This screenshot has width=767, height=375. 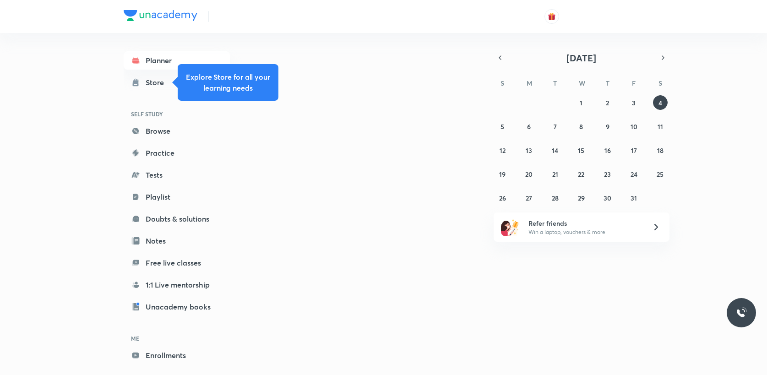 I want to click on abbr: Friday, so click(x=634, y=83).